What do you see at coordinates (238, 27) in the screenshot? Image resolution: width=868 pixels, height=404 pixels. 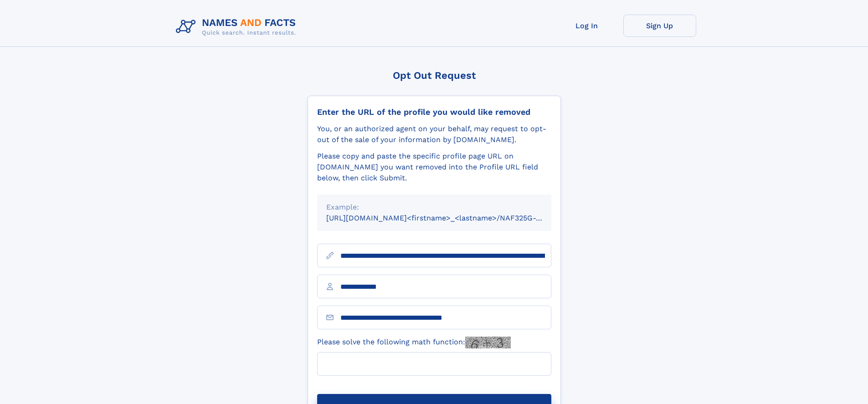 I see `img: Logo Names and Facts` at bounding box center [238, 27].